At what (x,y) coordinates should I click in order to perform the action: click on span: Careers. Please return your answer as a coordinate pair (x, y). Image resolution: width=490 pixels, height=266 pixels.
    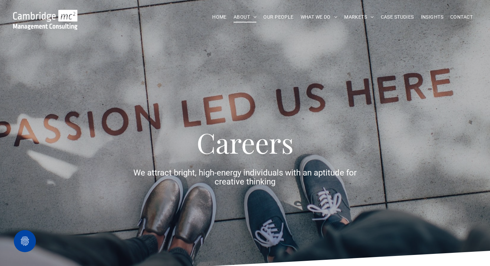
    Looking at the image, I should click on (245, 142).